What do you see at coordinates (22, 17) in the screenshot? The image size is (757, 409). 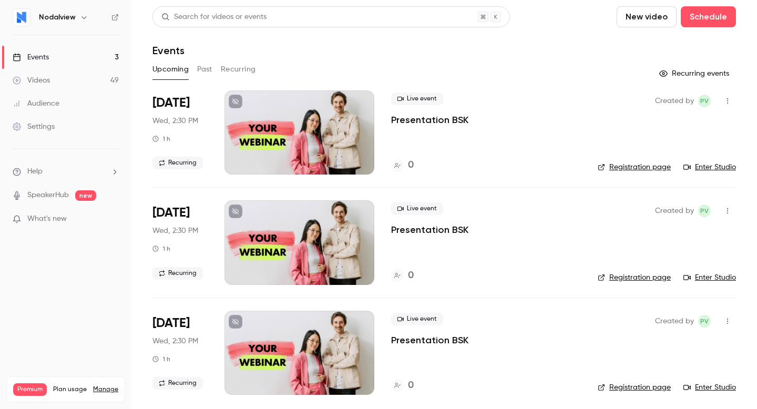 I see `img: Nodalview` at bounding box center [22, 17].